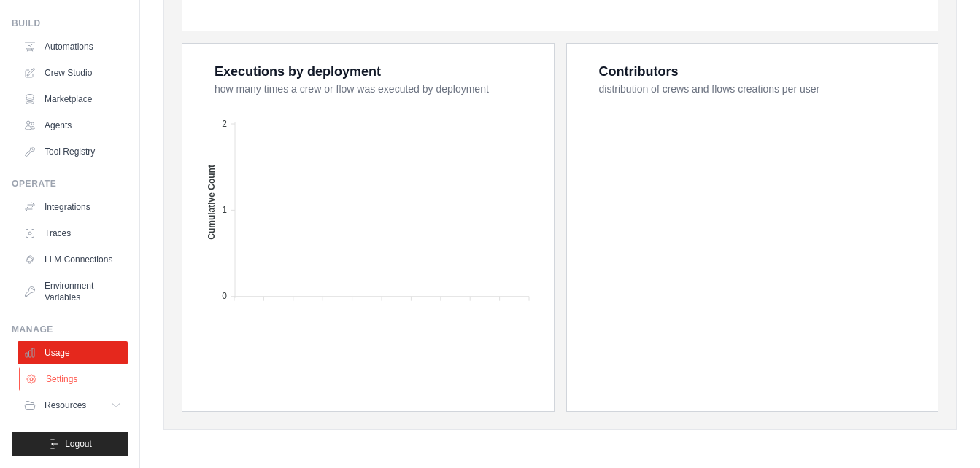 The height and width of the screenshot is (468, 980). Describe the element at coordinates (65, 405) in the screenshot. I see `span: Resources` at that location.